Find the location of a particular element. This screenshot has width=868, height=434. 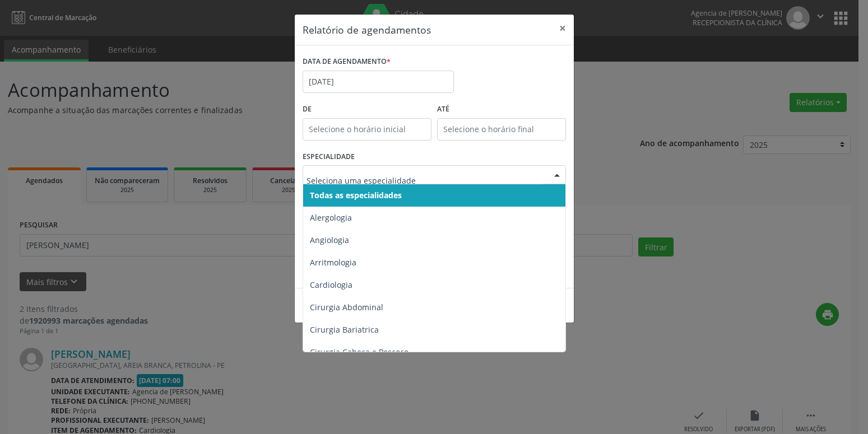

span: Todas as especialidades is located at coordinates (356, 195).